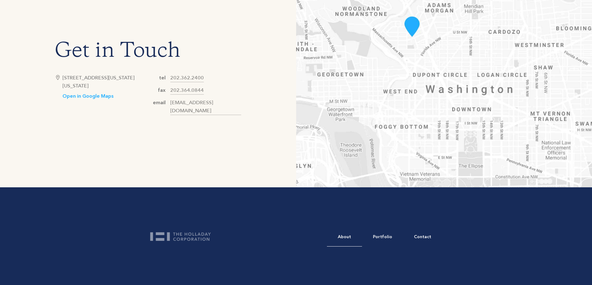 The width and height of the screenshot is (592, 285). What do you see at coordinates (162, 78) in the screenshot?
I see `div: tel` at bounding box center [162, 78].